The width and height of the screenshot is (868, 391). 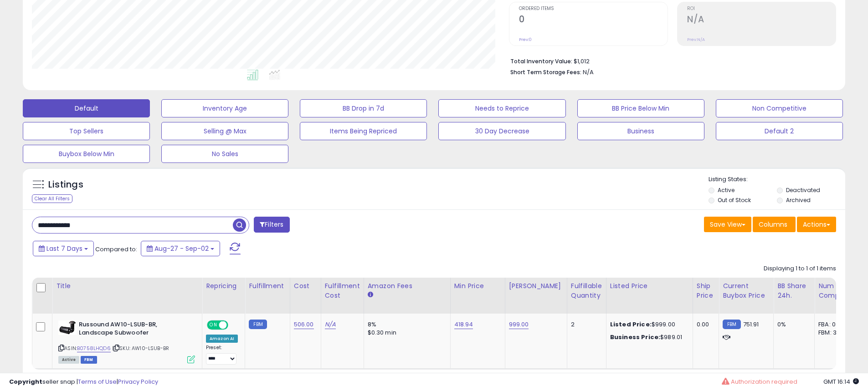 I want to click on div: $989.01, so click(x=648, y=337).